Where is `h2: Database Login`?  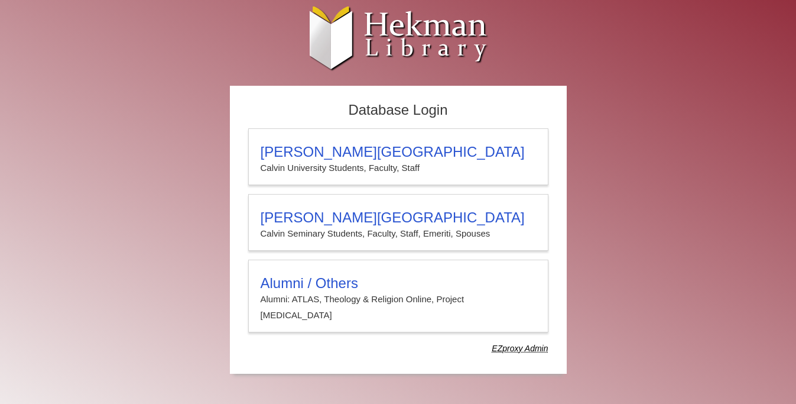 h2: Database Login is located at coordinates (398, 110).